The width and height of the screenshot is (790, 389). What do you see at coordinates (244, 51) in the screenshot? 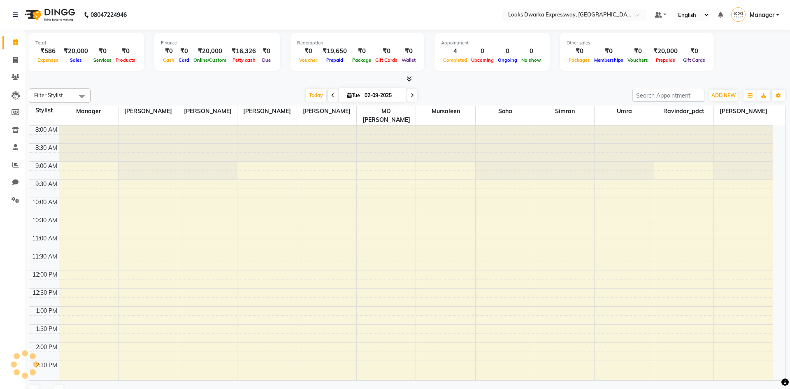
I see `div: ₹16,326` at bounding box center [244, 51].